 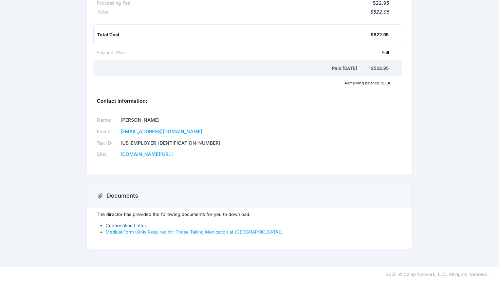 What do you see at coordinates (102, 12) in the screenshot?
I see `div: Total` at bounding box center [102, 12].